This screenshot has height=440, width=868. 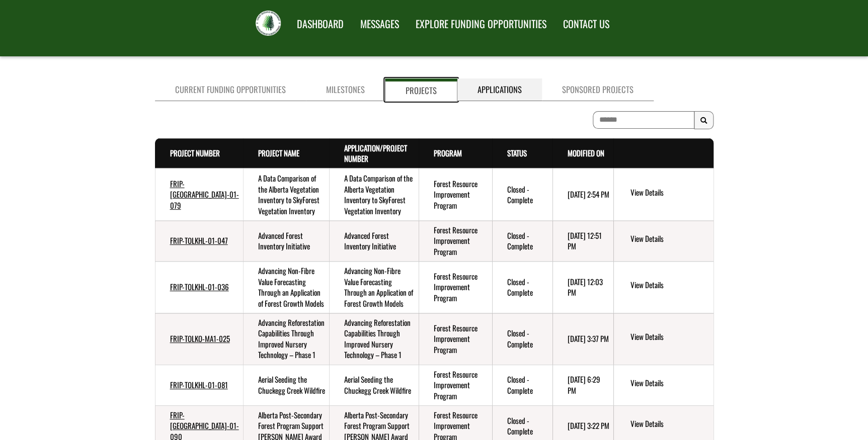 I want to click on a: FRIP-TOLKHL-01-047, so click(x=199, y=240).